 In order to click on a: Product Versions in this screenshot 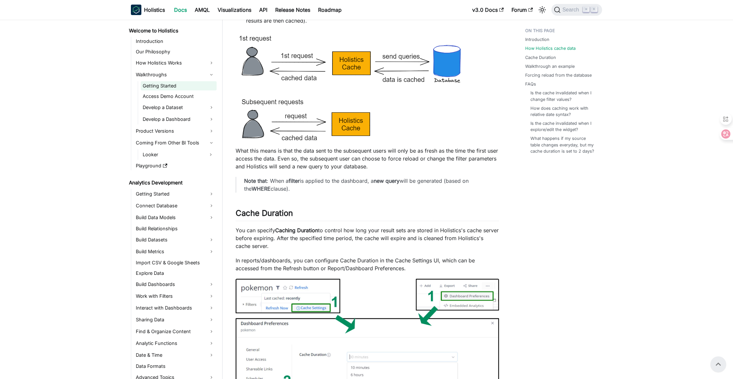, I will do `click(175, 131)`.